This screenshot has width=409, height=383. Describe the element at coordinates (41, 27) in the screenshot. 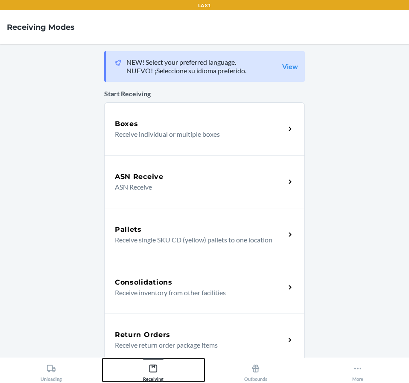

I see `h4: Receiving Modes` at that location.